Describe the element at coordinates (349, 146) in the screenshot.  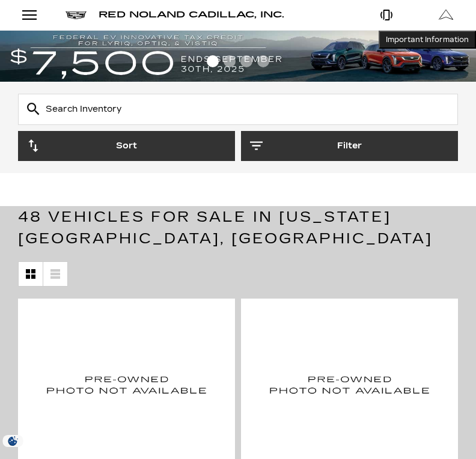
I see `button: Filter` at that location.